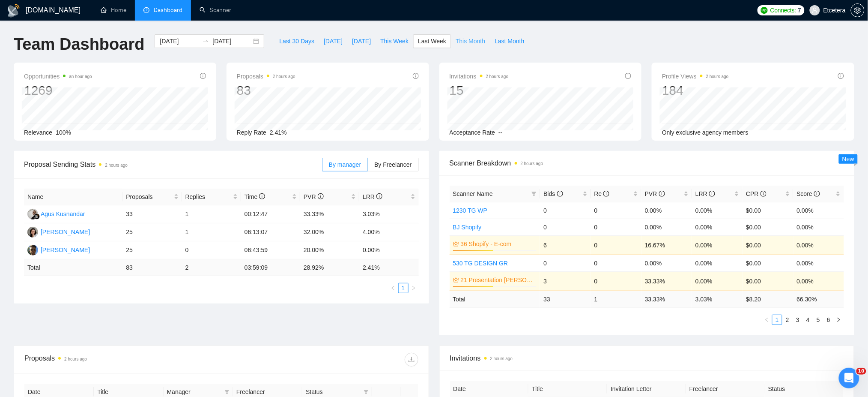 The image size is (868, 397). Describe the element at coordinates (767, 320) in the screenshot. I see `span: left` at that location.